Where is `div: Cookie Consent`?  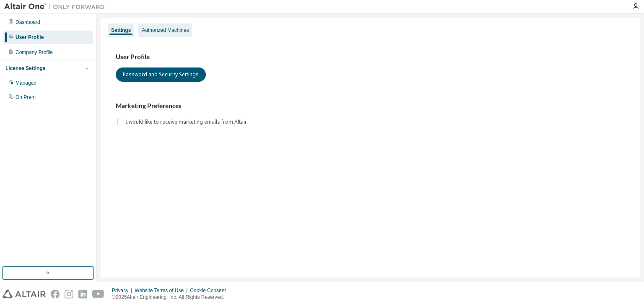 div: Cookie Consent is located at coordinates (210, 291).